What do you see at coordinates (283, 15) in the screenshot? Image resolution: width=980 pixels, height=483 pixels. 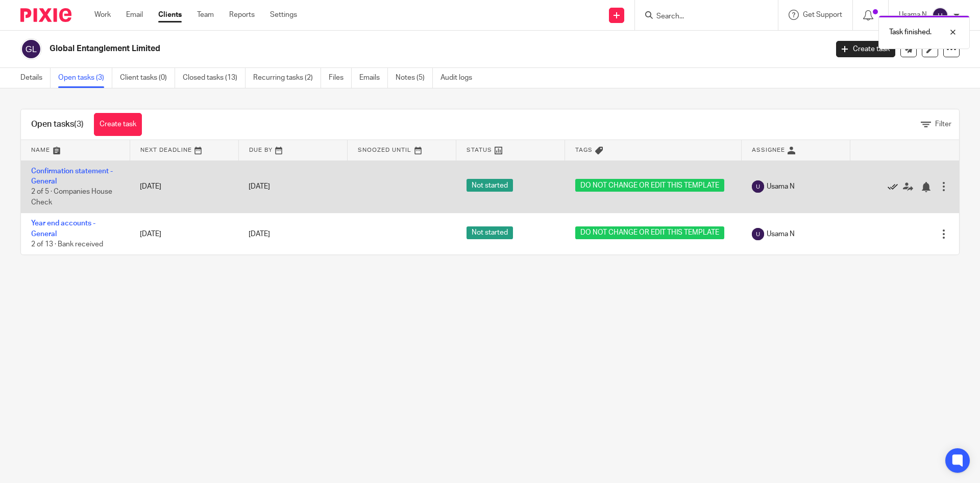 I see `a: Settings` at bounding box center [283, 15].